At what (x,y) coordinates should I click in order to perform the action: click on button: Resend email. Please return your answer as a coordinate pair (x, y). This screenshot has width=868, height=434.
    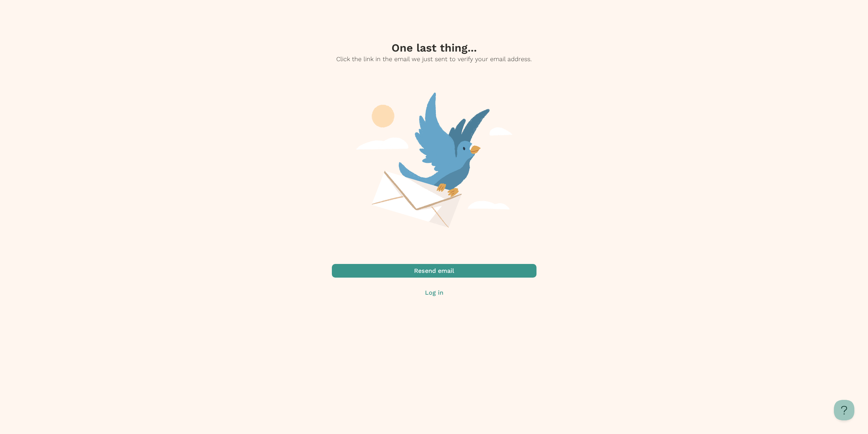
    Looking at the image, I should click on (434, 271).